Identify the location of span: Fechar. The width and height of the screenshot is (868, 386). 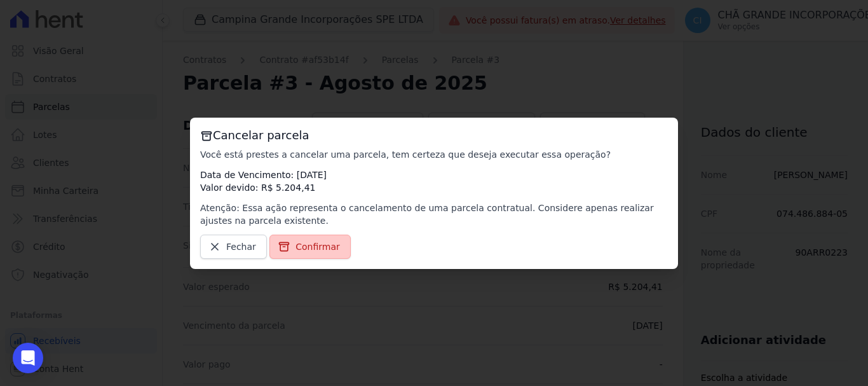
(241, 246).